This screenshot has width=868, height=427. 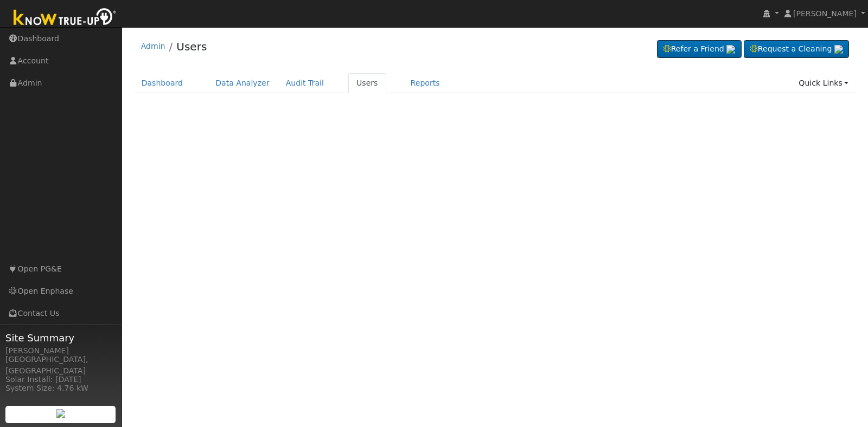 What do you see at coordinates (65, 18) in the screenshot?
I see `img: Know True-Up` at bounding box center [65, 18].